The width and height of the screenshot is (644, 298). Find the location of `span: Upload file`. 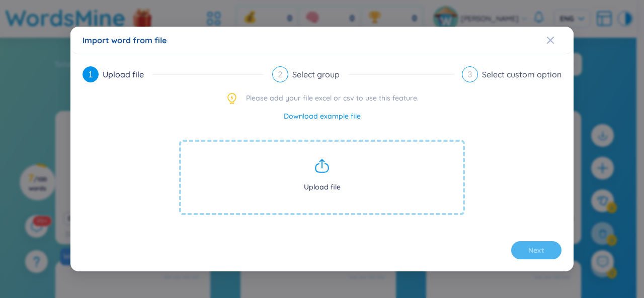

span: Upload file is located at coordinates (322, 177).